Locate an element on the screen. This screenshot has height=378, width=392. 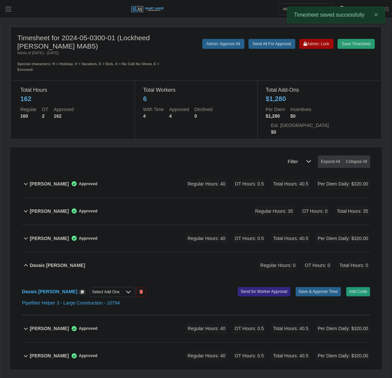
dt: Total Workers is located at coordinates (196, 90).